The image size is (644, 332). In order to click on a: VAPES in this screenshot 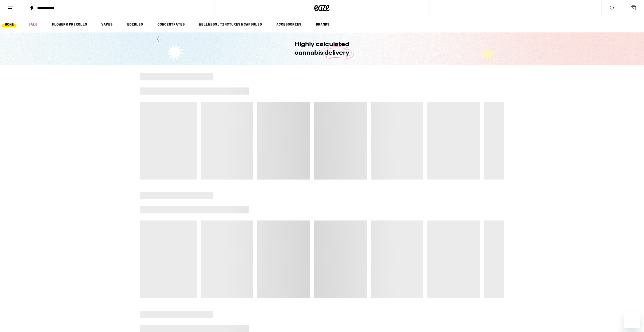, I will do `click(107, 25)`.